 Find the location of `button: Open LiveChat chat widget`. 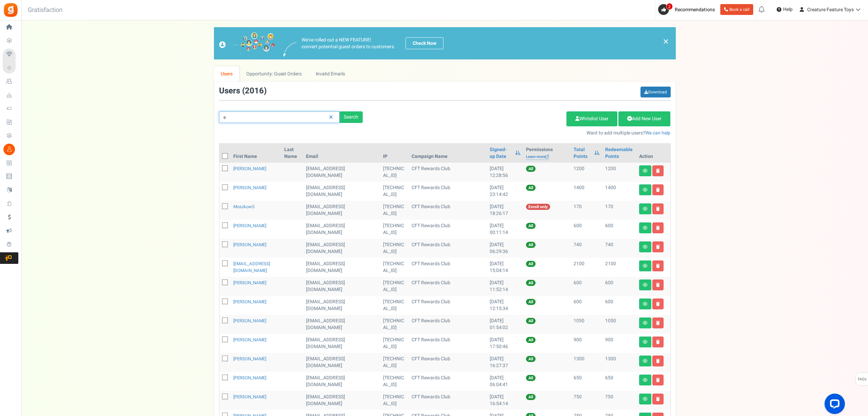

button: Open LiveChat chat widget is located at coordinates (15, 13).